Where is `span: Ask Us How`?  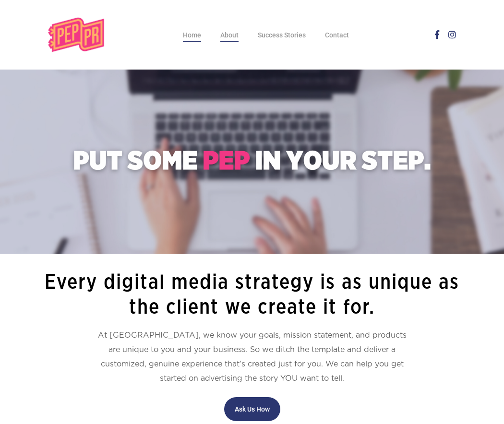 span: Ask Us How is located at coordinates (252, 409).